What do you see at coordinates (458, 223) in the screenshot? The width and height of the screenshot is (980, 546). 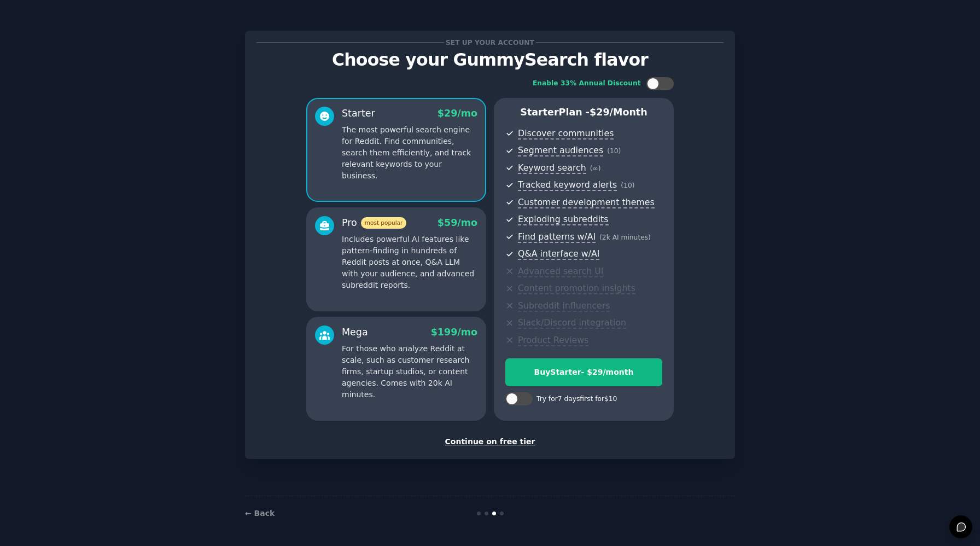 I see `span: $ 59 /mo` at bounding box center [458, 223].